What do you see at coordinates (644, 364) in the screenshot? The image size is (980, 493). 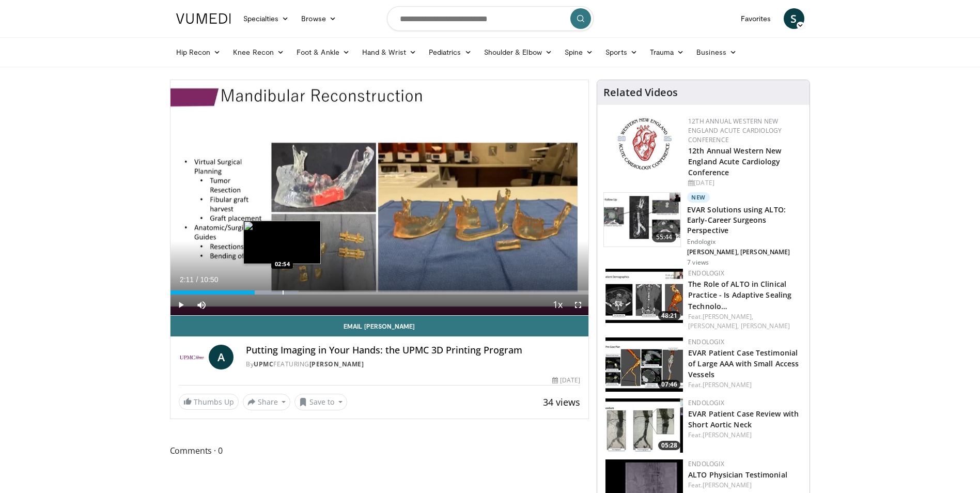 I see `a: 07:46` at bounding box center [644, 364].